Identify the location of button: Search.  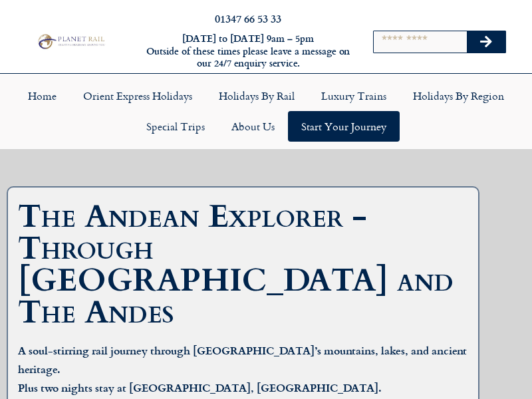
(485, 42).